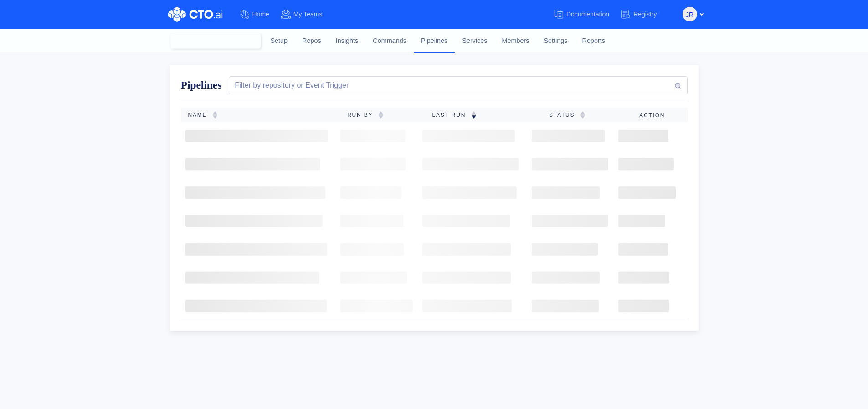 Image resolution: width=868 pixels, height=409 pixels. Describe the element at coordinates (196, 14) in the screenshot. I see `img: CTO.ai Logo` at that location.